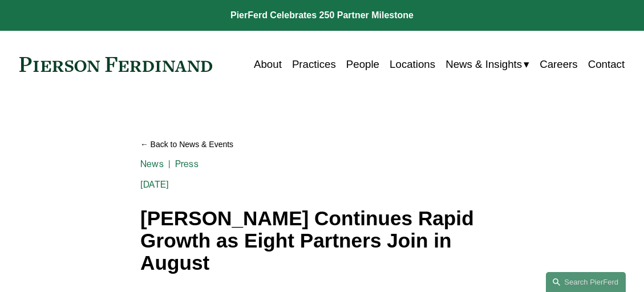  I want to click on a: Search this site, so click(586, 282).